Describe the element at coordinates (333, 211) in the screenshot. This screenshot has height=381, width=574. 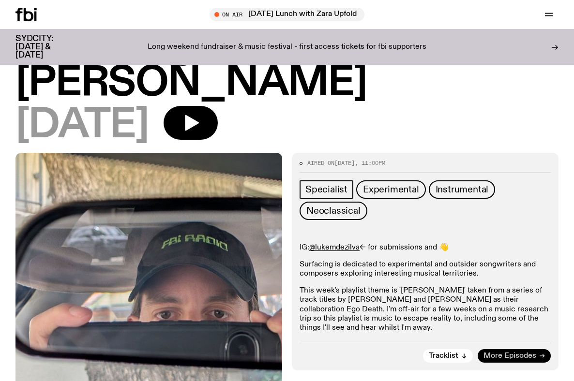
I see `span: Neoclassical` at that location.